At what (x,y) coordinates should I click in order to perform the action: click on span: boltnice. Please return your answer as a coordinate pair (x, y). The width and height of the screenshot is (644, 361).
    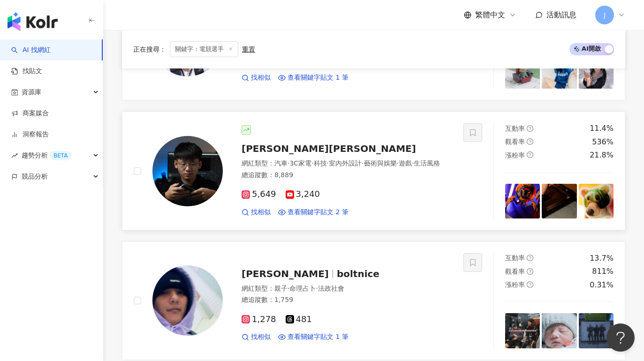
    Looking at the image, I should click on (358, 274).